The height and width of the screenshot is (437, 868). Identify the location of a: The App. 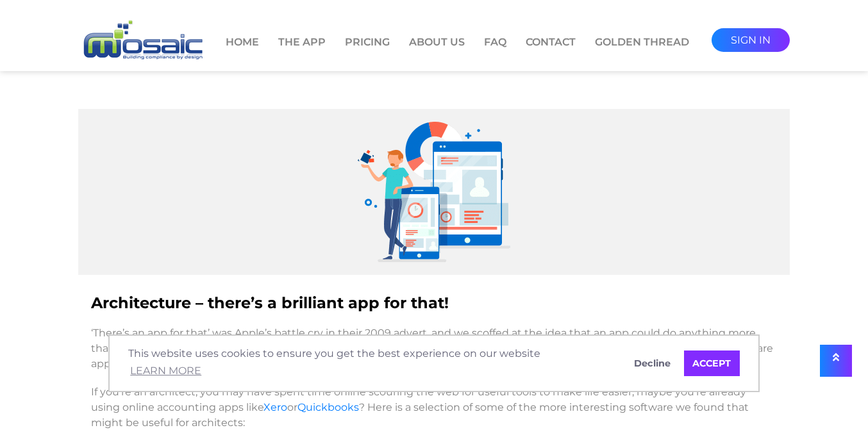
(302, 52).